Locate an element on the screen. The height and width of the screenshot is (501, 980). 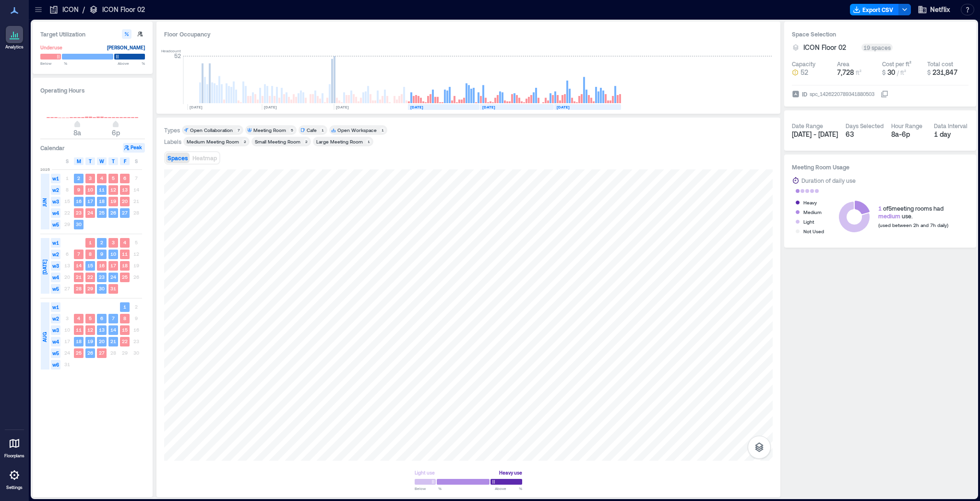
span: ICON Floor 02 is located at coordinates (825, 47).